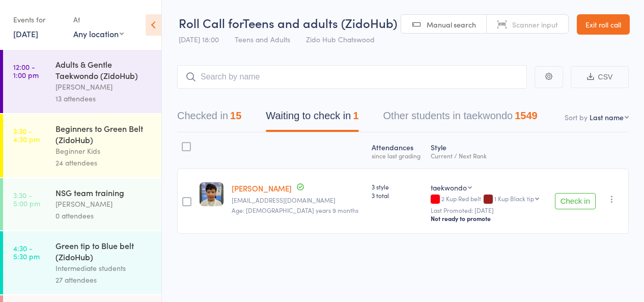  What do you see at coordinates (487, 150) in the screenshot?
I see `div: Style` at bounding box center [487, 150].